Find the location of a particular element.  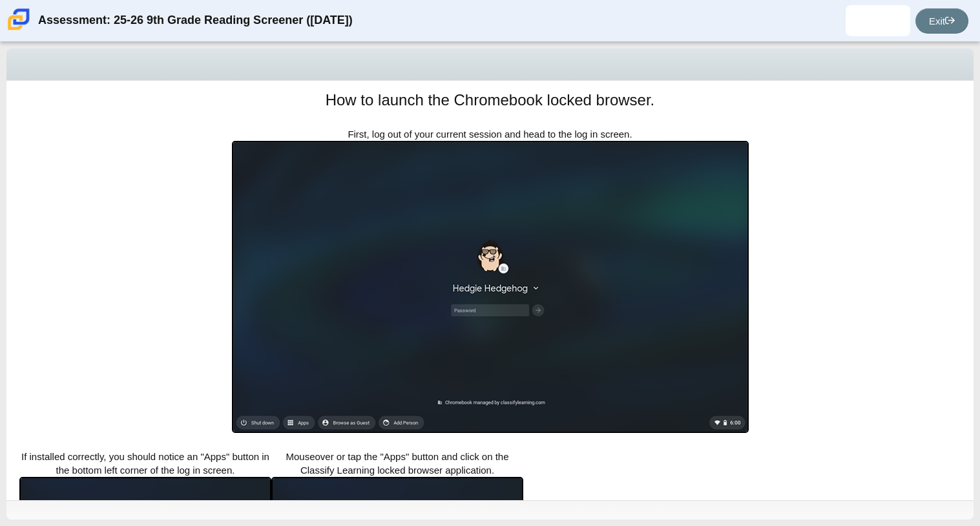

img: luciano.espinosa.ThV6yV is located at coordinates (878, 21).